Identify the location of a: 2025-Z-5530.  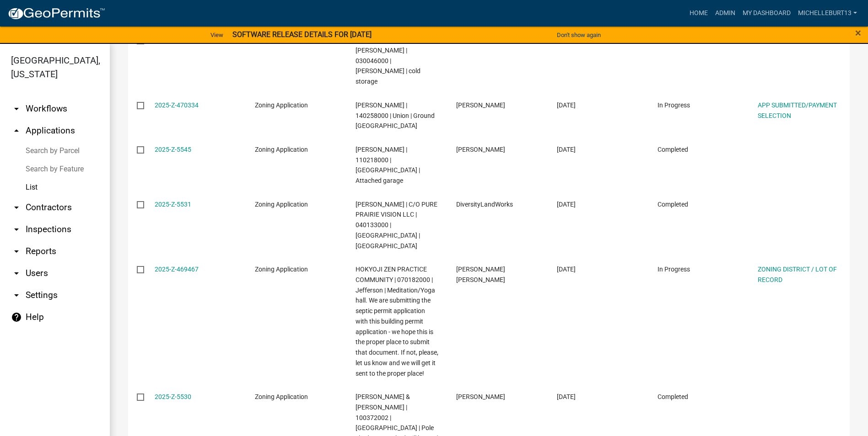
(173, 397).